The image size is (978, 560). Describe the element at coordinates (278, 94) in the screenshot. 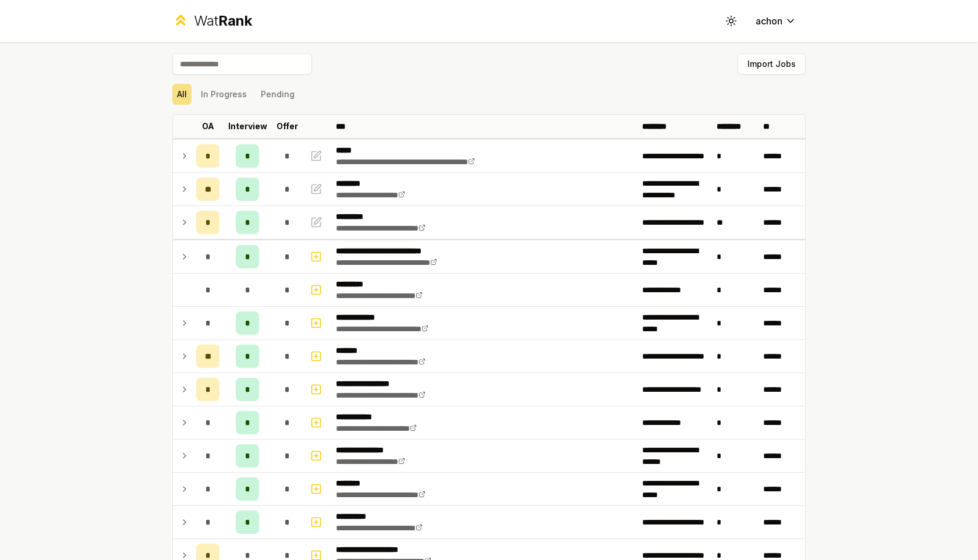

I see `button: Pending` at that location.